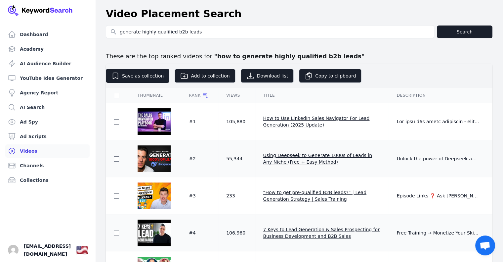  Describe the element at coordinates (236, 95) in the screenshot. I see `div: Views` at that location.